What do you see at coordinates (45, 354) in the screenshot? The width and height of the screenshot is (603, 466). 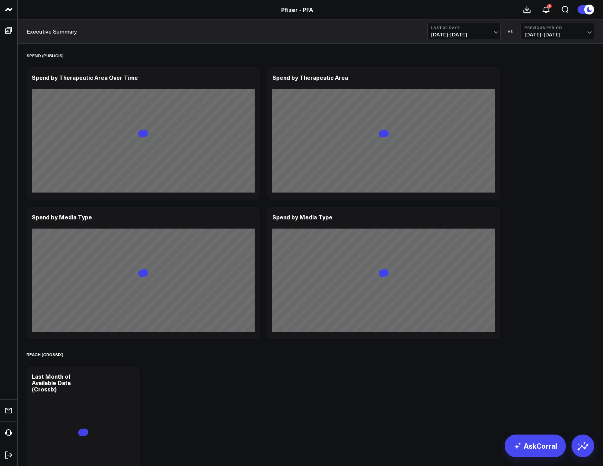 I see `div: Reach (Crossix)` at bounding box center [45, 354].